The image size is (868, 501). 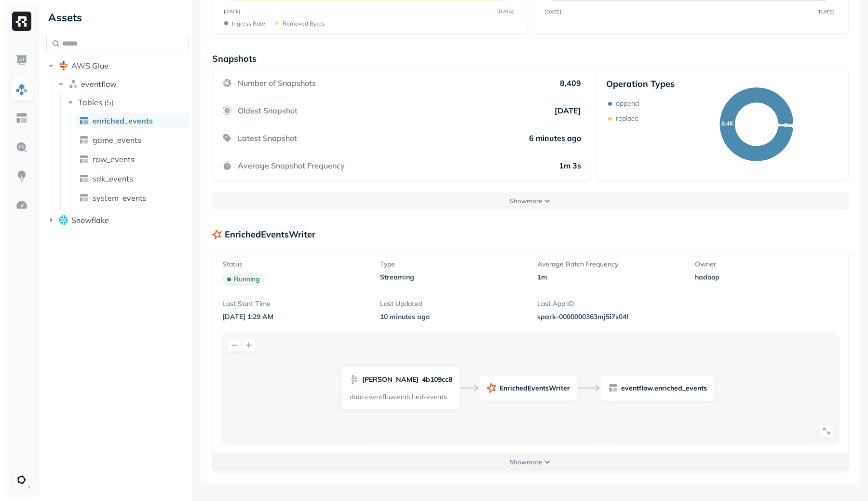 What do you see at coordinates (120, 198) in the screenshot?
I see `span: system_events` at bounding box center [120, 198].